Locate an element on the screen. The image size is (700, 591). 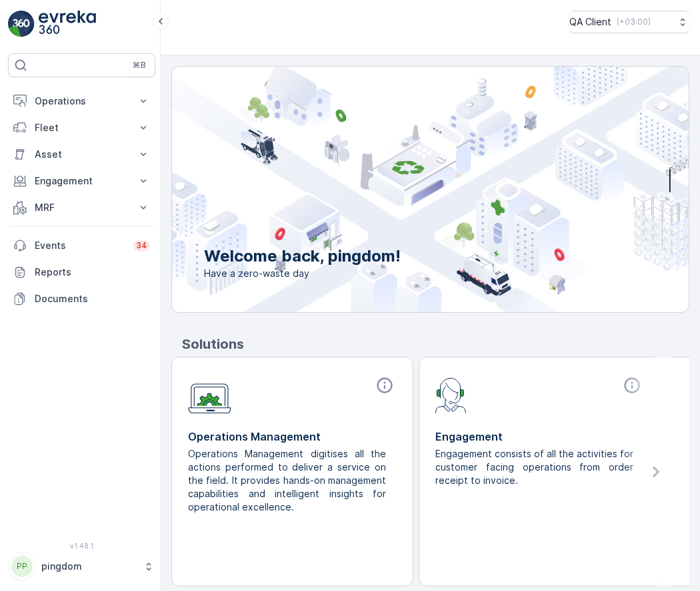
a: Events34 is located at coordinates (81, 246).